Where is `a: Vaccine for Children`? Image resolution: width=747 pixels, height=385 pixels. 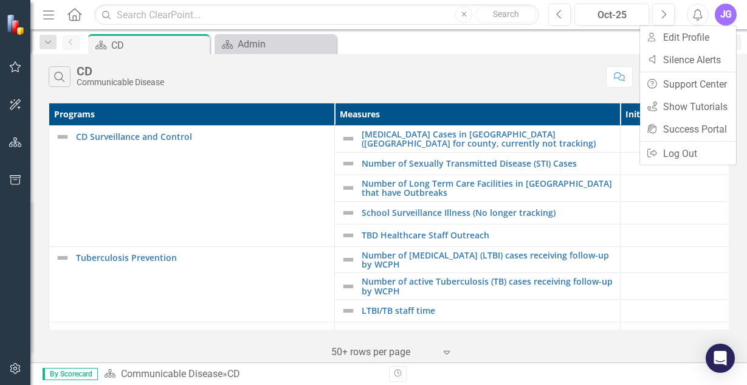
a: Vaccine for Children is located at coordinates (488, 333).